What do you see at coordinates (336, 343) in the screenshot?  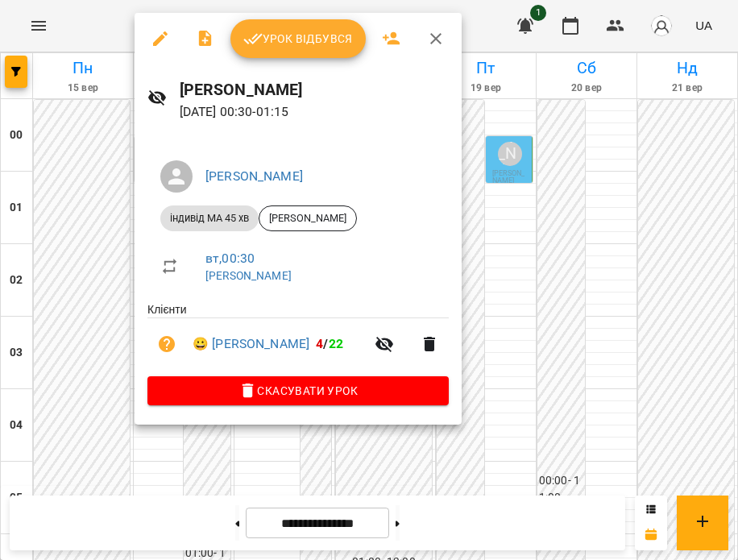 I see `span: 22` at bounding box center [336, 343].